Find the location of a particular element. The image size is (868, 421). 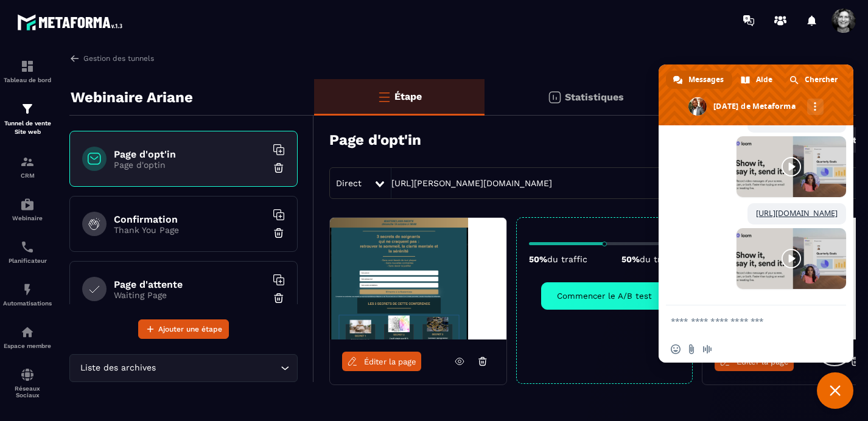

span: Liste des archives is located at coordinates (118, 368).